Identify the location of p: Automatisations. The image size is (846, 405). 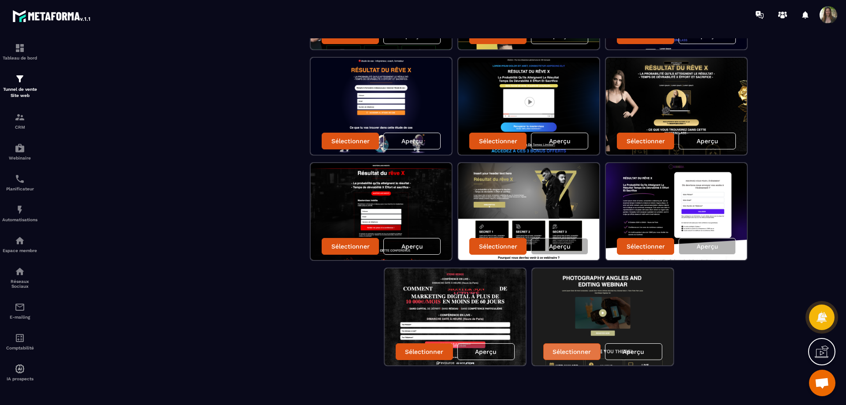
(20, 219).